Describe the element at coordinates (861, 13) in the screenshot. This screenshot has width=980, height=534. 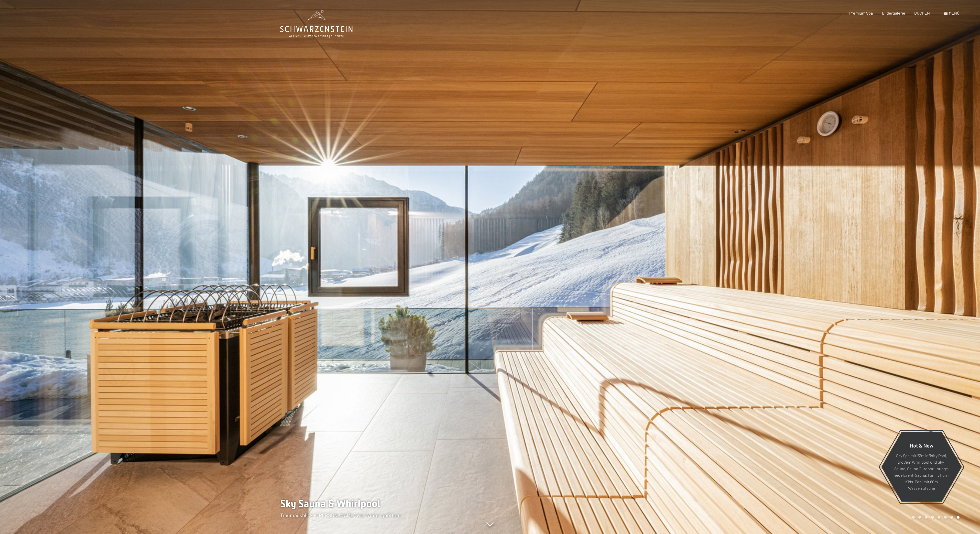
I see `a: Premium Spa` at that location.